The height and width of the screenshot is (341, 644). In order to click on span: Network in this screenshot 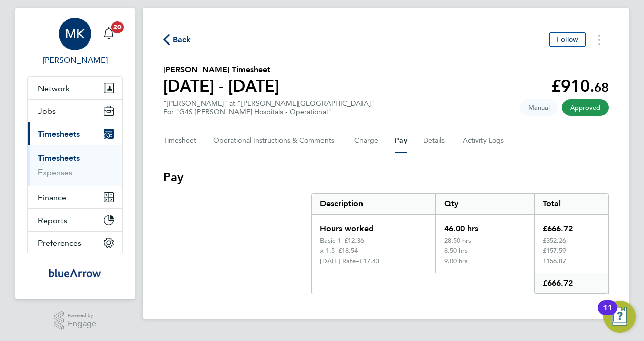, I will do `click(53, 88)`.